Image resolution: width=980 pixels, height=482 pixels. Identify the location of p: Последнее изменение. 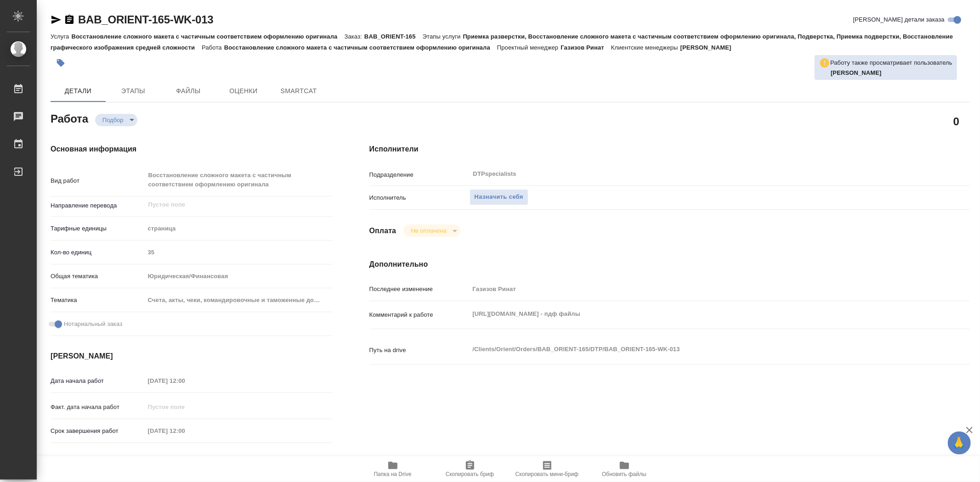
(419, 289).